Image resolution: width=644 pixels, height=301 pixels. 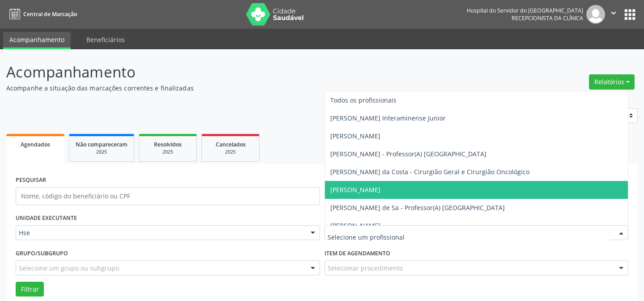 I want to click on span: Cancelados, so click(x=231, y=144).